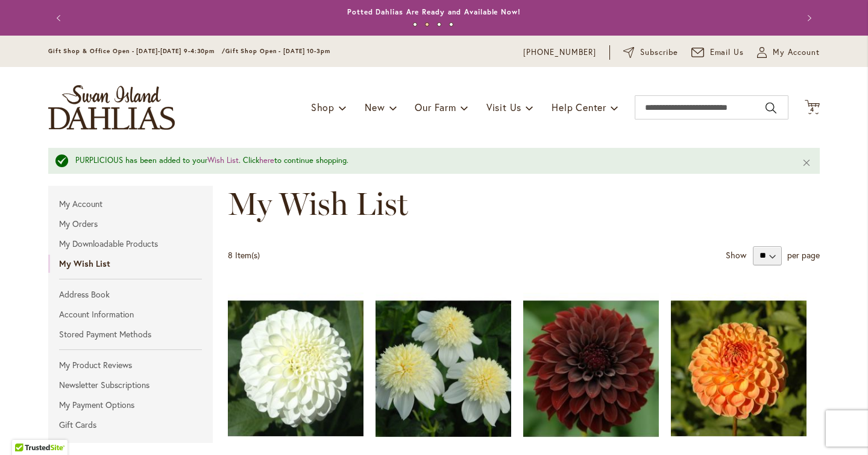 The width and height of the screenshot is (868, 455). What do you see at coordinates (130, 315) in the screenshot?
I see `a: Account Information` at bounding box center [130, 315].